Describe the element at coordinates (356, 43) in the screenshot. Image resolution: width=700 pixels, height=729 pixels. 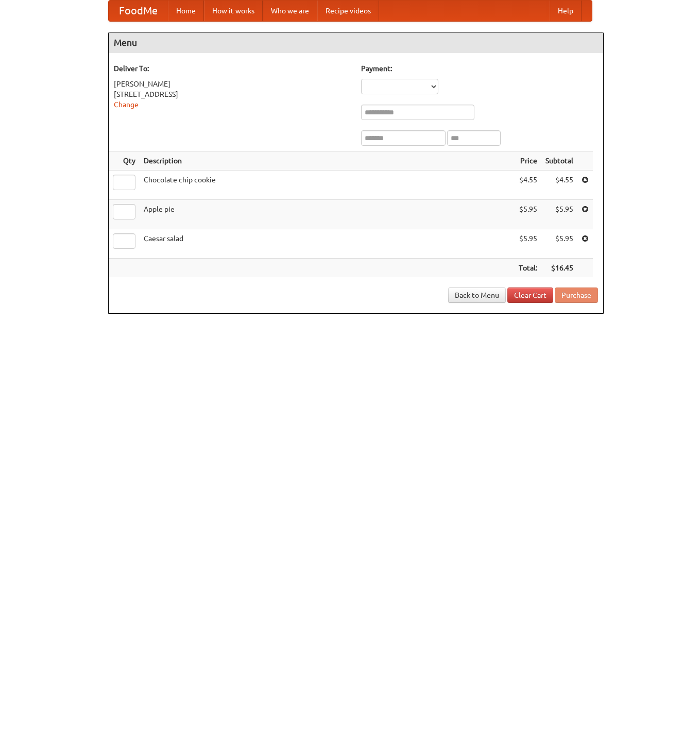
I see `h4: Menu` at that location.